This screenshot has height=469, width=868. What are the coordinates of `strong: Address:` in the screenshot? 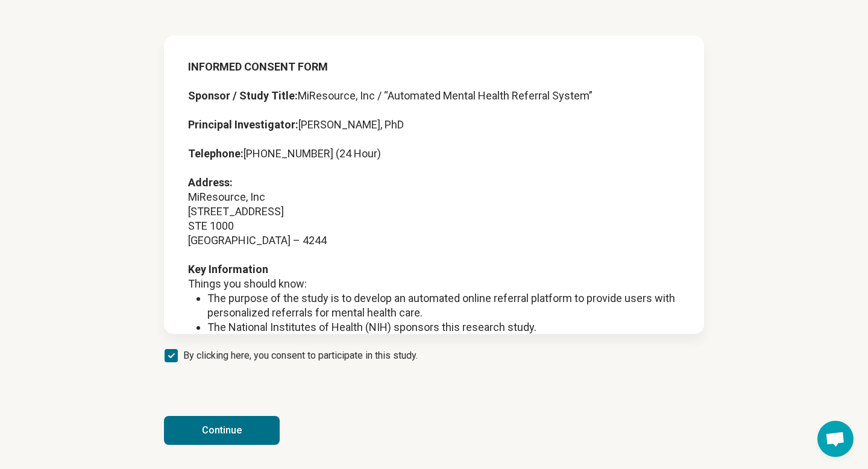 It's located at (210, 182).